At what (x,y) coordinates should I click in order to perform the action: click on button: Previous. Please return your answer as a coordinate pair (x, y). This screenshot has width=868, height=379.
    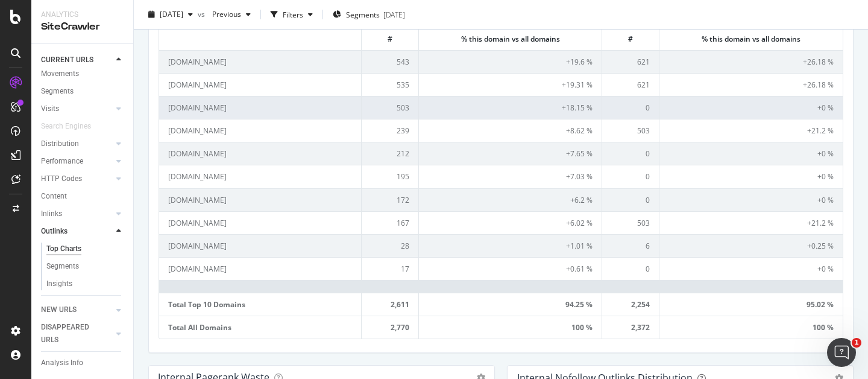
    Looking at the image, I should click on (231, 15).